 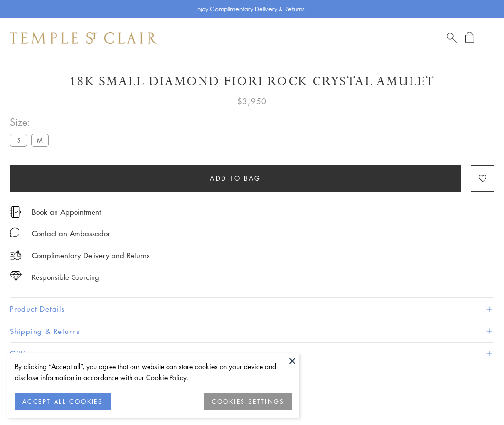 What do you see at coordinates (19, 140) in the screenshot?
I see `label: S` at bounding box center [19, 140].